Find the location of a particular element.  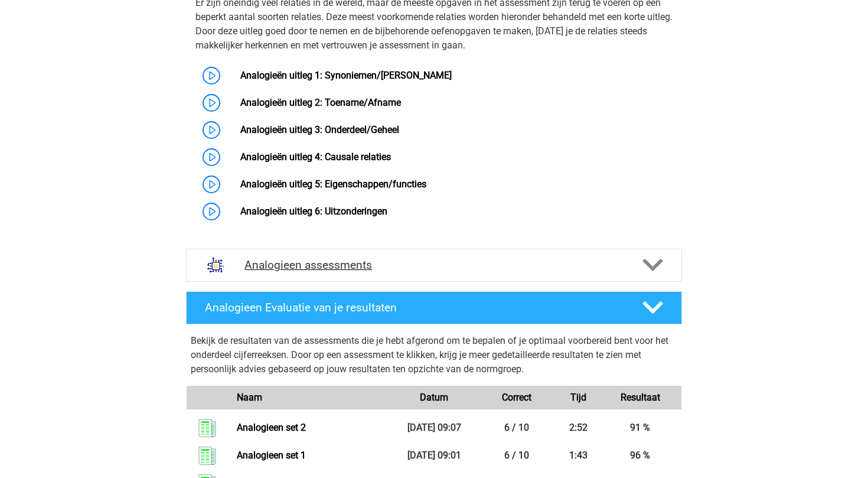

a: Analogieën uitleg 2: Toename/Afname is located at coordinates (321, 102).